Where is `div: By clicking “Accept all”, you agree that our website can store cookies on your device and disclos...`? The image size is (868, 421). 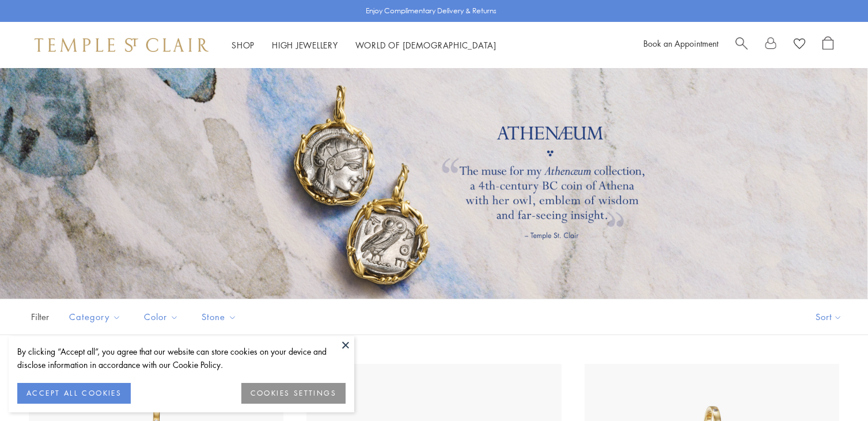 div: By clicking “Accept all”, you agree that our website can store cookies on your device and disclos... is located at coordinates (182, 358).